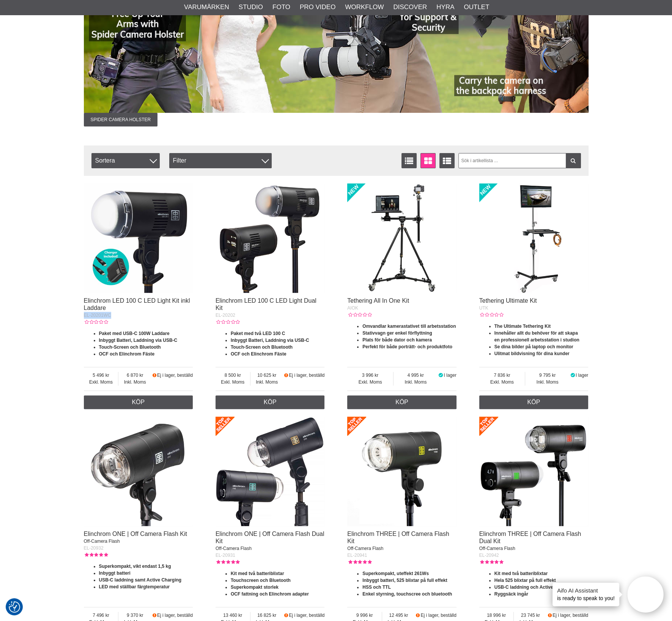 The image size is (672, 621). Describe the element at coordinates (534, 346) in the screenshot. I see `strong: Se dina bilder på laptop och monitor` at that location.